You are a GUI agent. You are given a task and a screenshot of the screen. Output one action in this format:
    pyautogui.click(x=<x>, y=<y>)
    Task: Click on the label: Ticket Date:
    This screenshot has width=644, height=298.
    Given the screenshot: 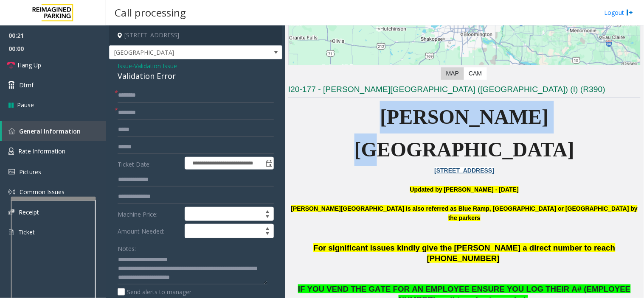 What is the action you would take?
    pyautogui.click(x=149, y=163)
    